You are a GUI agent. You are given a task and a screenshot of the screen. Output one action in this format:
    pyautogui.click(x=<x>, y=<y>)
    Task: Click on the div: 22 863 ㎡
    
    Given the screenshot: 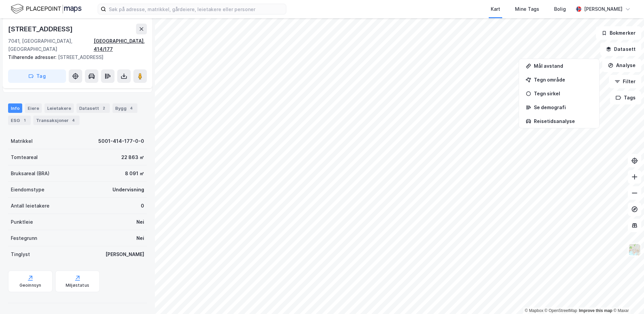 What is the action you would take?
    pyautogui.click(x=132, y=157)
    